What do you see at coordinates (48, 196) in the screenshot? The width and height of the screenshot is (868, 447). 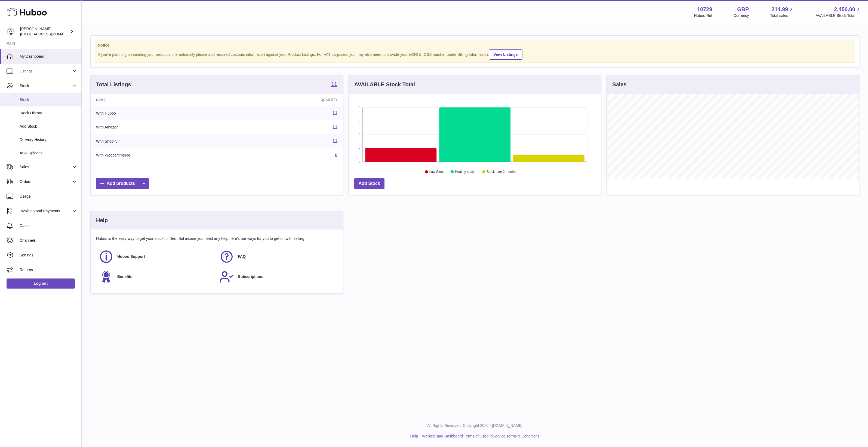 I see `span: Usage` at bounding box center [48, 196].